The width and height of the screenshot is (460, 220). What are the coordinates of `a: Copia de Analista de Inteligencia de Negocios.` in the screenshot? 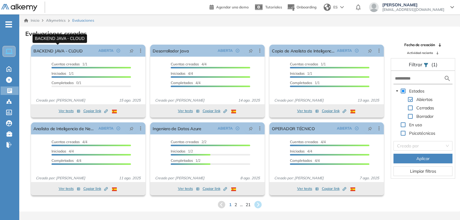 It's located at (303, 51).